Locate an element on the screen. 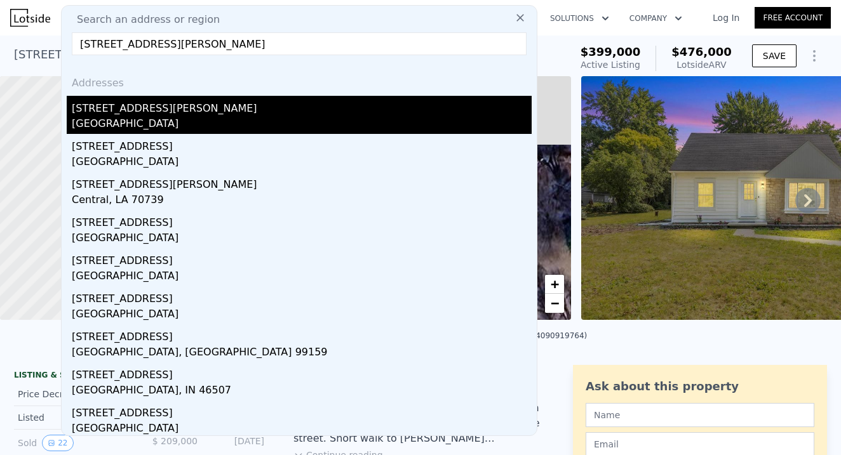  div: Addresses is located at coordinates (299, 81).